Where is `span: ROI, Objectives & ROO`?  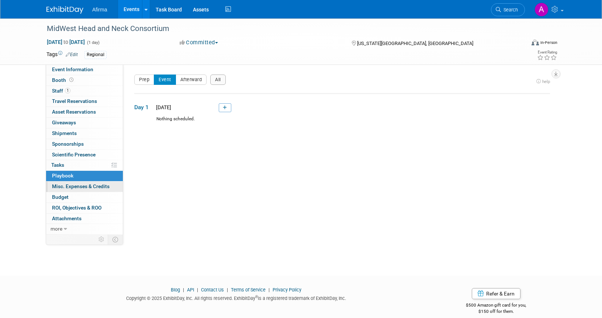
span: ROI, Objectives & ROO is located at coordinates (77, 208).